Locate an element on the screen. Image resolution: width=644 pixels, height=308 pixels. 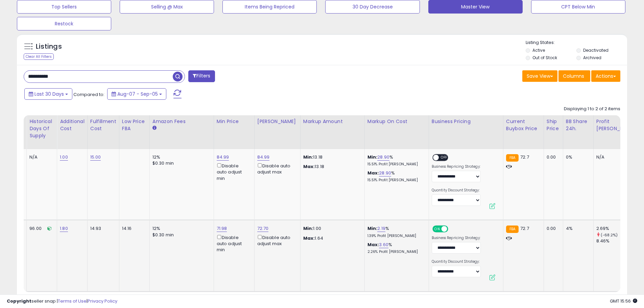
div: Displaying 1 to 2 of 2 items is located at coordinates (592, 109).